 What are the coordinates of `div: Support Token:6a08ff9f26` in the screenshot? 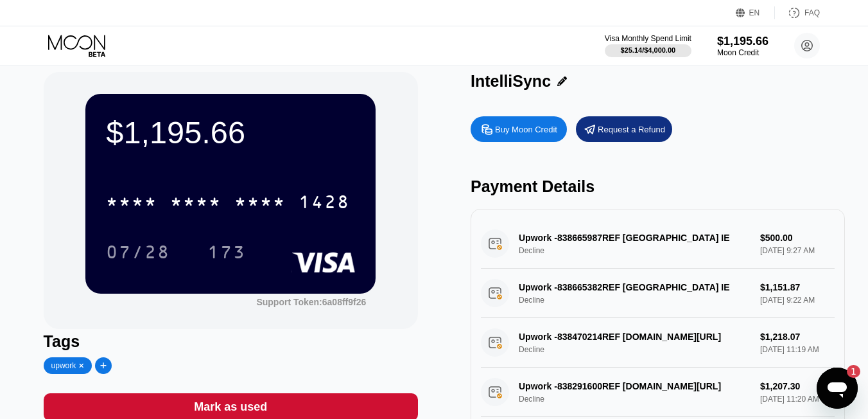 It's located at (311, 301).